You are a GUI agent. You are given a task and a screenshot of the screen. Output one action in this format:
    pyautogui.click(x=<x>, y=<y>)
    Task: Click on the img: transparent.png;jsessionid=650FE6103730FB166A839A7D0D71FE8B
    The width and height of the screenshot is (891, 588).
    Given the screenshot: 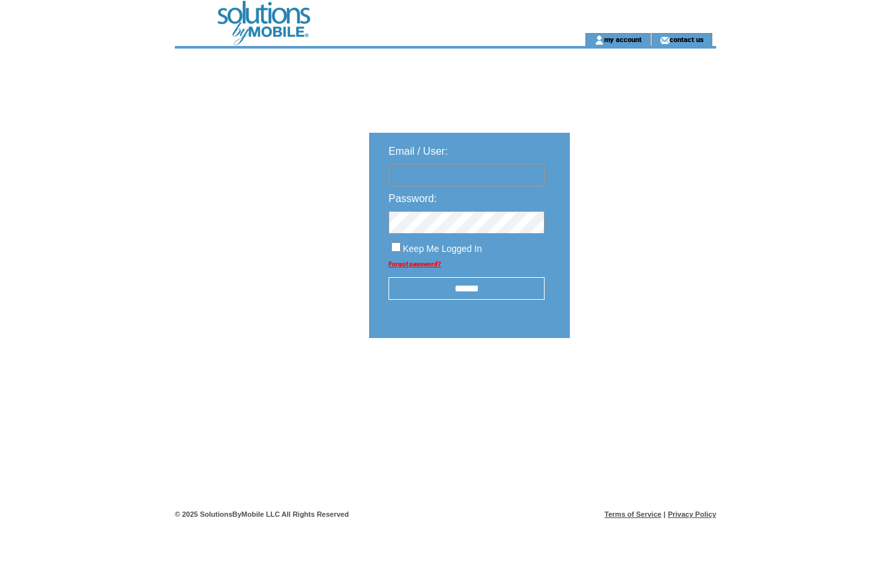 What is the action you would take?
    pyautogui.click(x=639, y=378)
    